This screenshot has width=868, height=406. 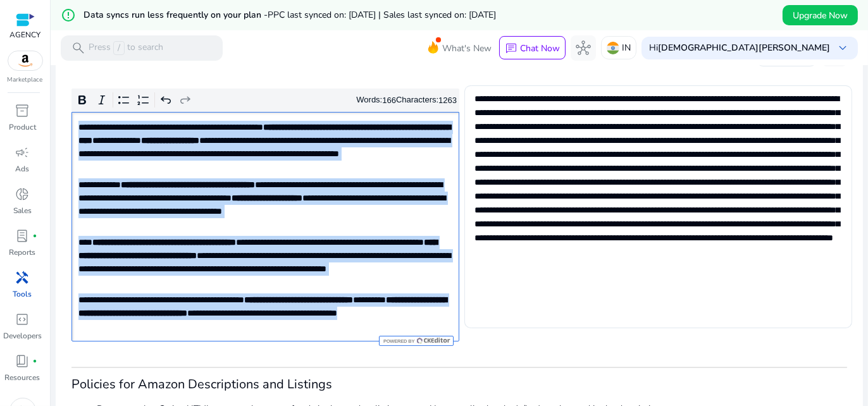 What do you see at coordinates (459, 384) in the screenshot?
I see `h3: Policies for Amazon Descriptions and Listings` at bounding box center [459, 384].